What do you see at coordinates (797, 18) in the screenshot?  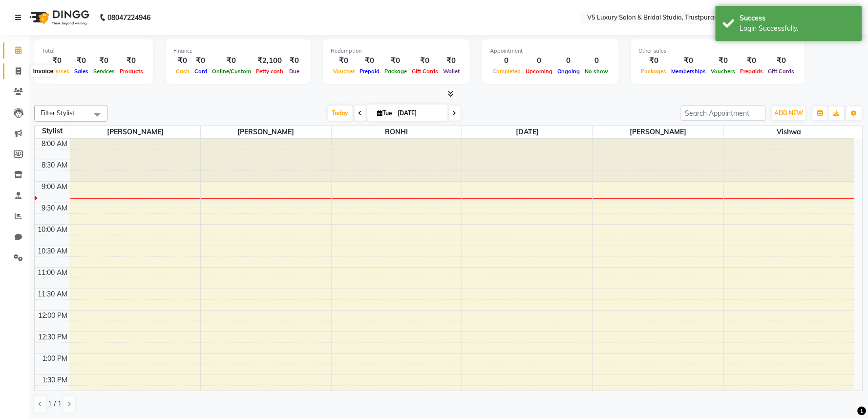 I see `div: Success` at bounding box center [797, 18].